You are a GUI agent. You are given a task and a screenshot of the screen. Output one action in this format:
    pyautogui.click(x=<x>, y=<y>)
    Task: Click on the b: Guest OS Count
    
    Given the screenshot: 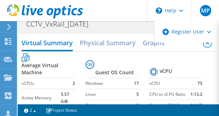 What is the action you would take?
    pyautogui.click(x=114, y=72)
    